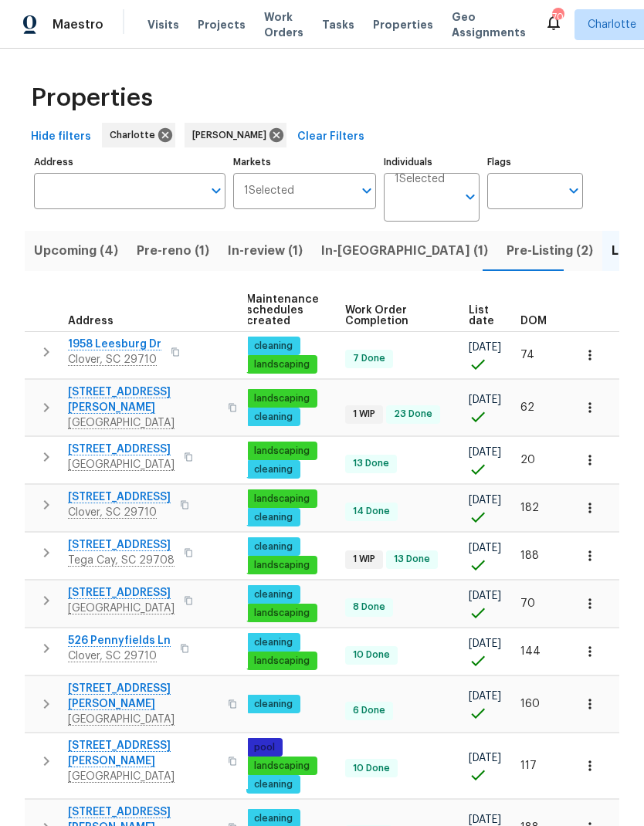 The width and height of the screenshot is (644, 826). I want to click on span: 7 Done, so click(369, 358).